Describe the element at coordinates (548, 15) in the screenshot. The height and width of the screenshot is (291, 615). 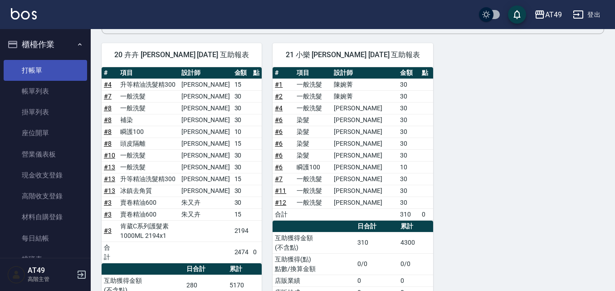
I see `button: AT49` at that location.